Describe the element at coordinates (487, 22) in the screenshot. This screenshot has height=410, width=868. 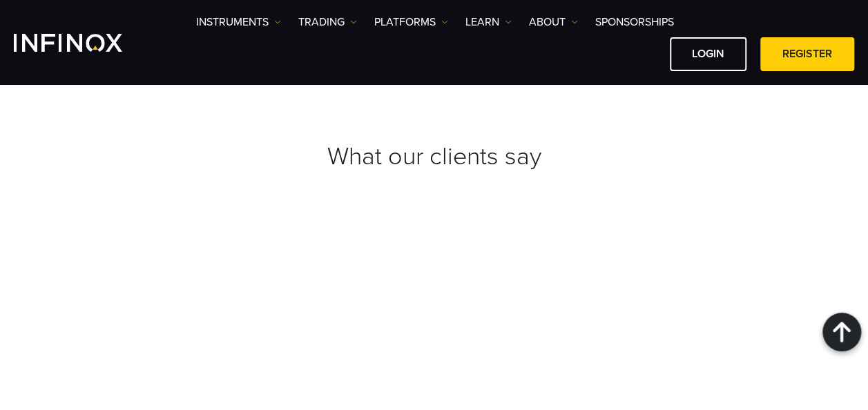
I see `a: Learn` at that location.